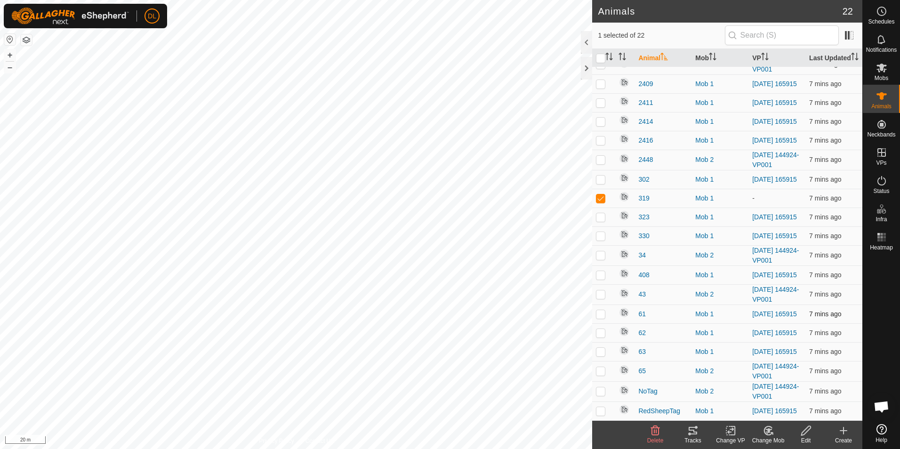 Image resolution: width=900 pixels, height=449 pixels. I want to click on span: Notifications, so click(882, 50).